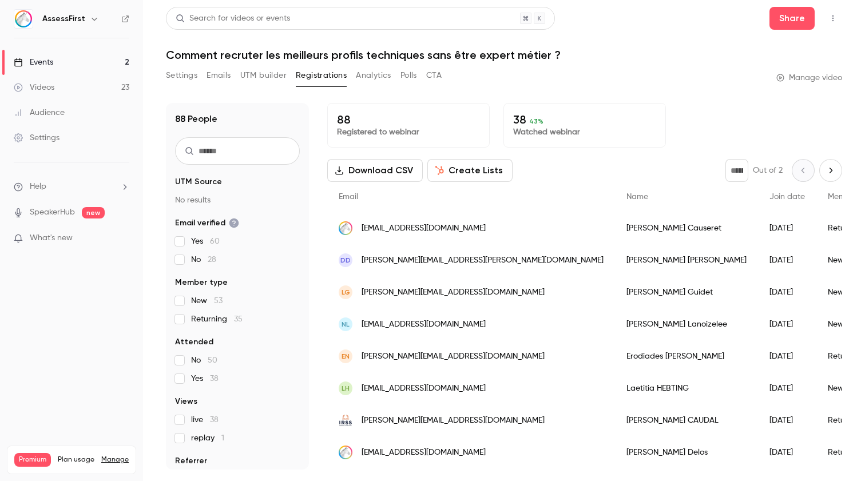 This screenshot has height=481, width=865. What do you see at coordinates (218, 301) in the screenshot?
I see `span: 53` at bounding box center [218, 301].